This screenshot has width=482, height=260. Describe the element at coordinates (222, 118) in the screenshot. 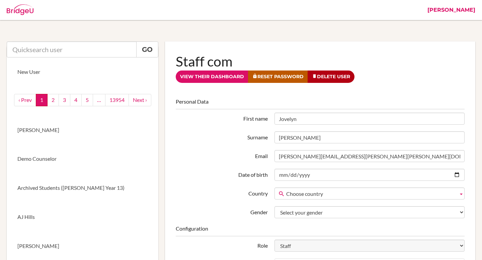

I see `label: First name` at that location.